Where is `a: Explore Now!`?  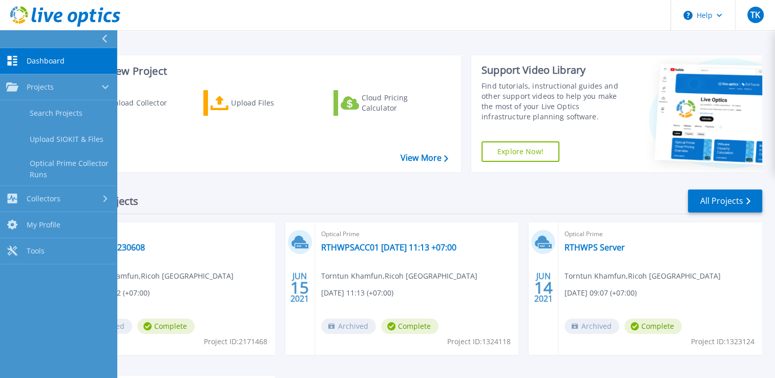 a: Explore Now! is located at coordinates (521, 152).